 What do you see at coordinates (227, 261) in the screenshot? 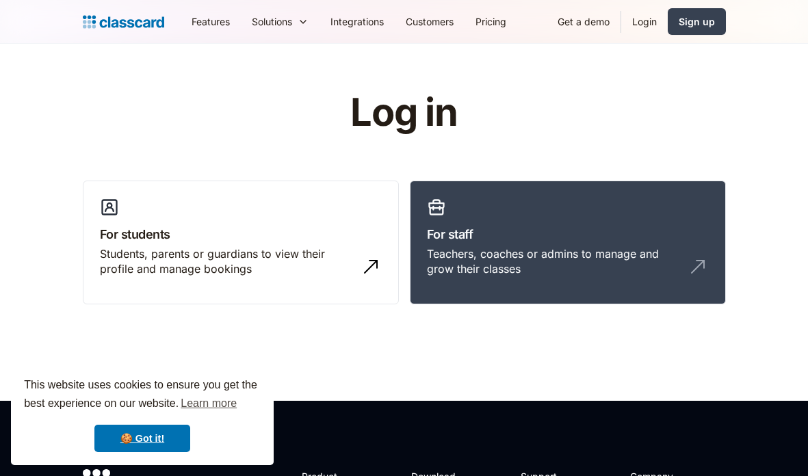
I see `div: Students, parents or guardians to view their profile and manage bookings` at bounding box center [227, 261].